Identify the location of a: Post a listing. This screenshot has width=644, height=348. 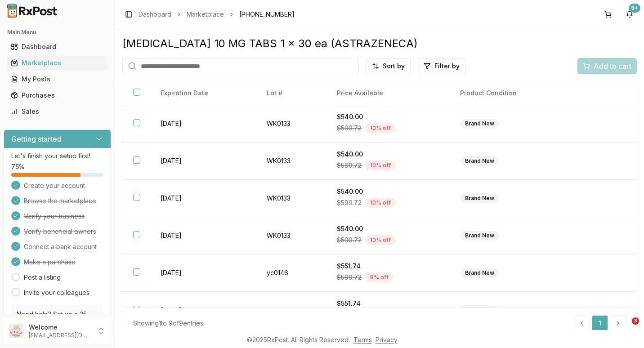
(42, 277).